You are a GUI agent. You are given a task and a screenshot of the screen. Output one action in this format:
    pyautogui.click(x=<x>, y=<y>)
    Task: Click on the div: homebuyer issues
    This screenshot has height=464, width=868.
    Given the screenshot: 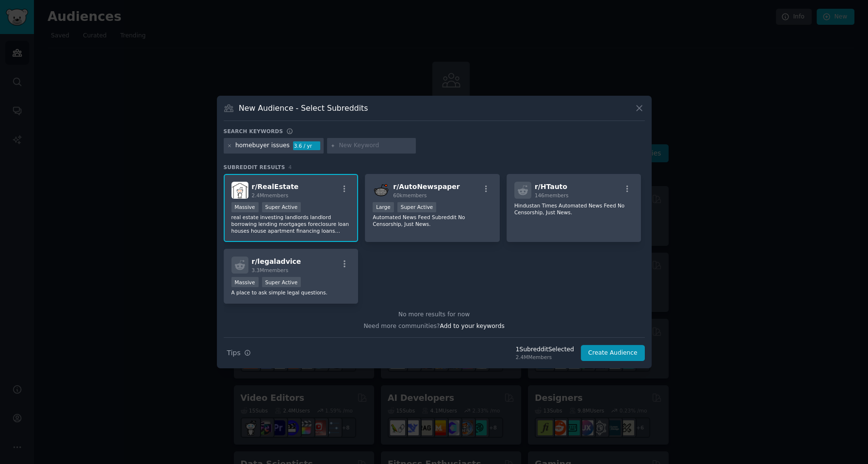 What is the action you would take?
    pyautogui.click(x=263, y=145)
    